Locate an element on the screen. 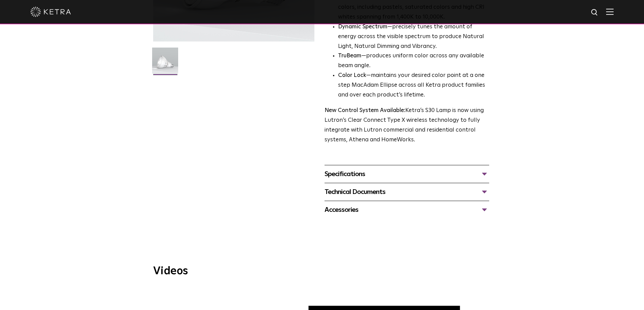 The width and height of the screenshot is (644, 310). img: Hamburger%20Nav.svg is located at coordinates (610, 11).